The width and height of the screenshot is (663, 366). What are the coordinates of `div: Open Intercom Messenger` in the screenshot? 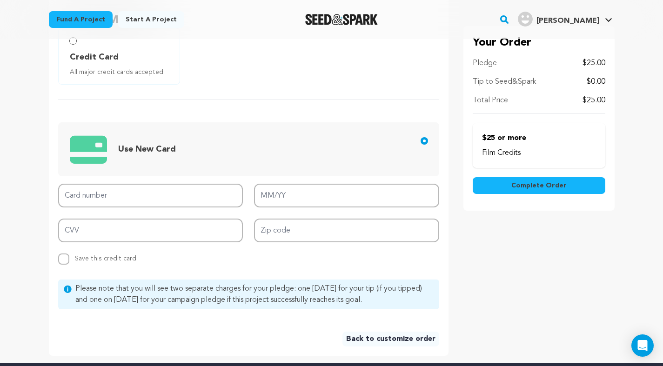 It's located at (642, 346).